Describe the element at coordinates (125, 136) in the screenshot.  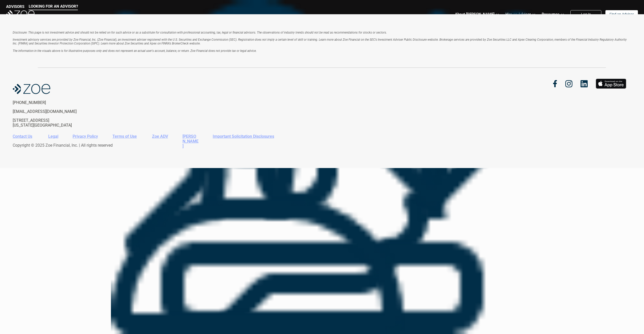
I see `a: Terms of Use` at that location.